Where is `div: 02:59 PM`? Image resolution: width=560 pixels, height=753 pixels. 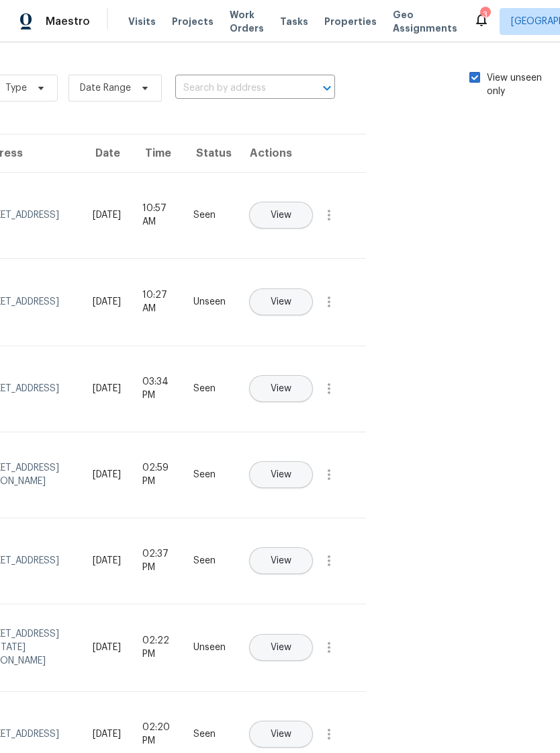 div: 02:59 PM is located at coordinates (157, 474).